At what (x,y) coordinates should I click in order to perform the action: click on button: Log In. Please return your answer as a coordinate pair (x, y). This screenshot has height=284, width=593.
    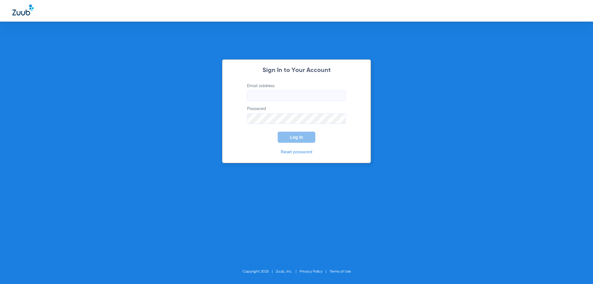
    Looking at the image, I should click on (297, 137).